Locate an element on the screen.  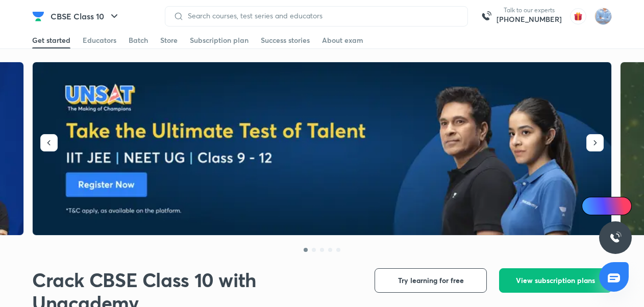
div: Get started is located at coordinates (51, 41).